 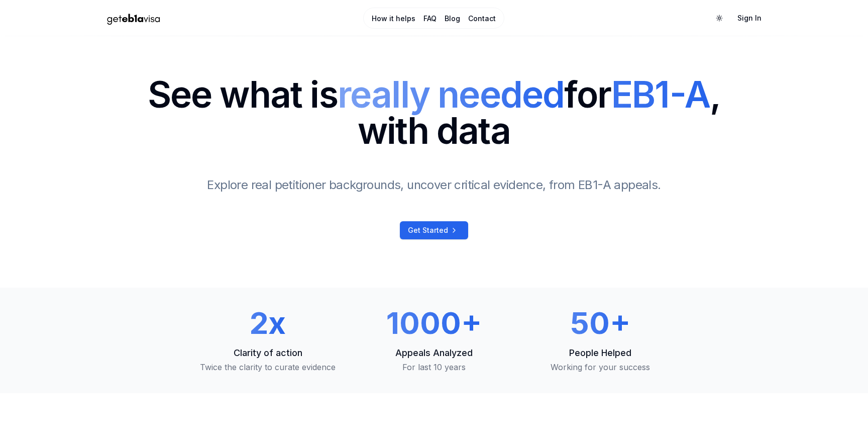 I want to click on img: geteb1avisa logo, so click(x=134, y=18).